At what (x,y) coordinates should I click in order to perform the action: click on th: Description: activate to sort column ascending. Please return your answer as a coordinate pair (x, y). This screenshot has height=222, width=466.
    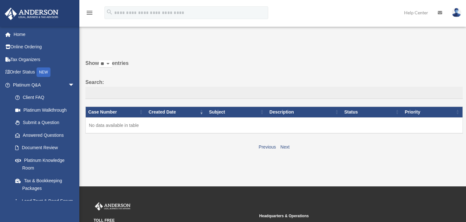
    Looking at the image, I should click on (305, 112).